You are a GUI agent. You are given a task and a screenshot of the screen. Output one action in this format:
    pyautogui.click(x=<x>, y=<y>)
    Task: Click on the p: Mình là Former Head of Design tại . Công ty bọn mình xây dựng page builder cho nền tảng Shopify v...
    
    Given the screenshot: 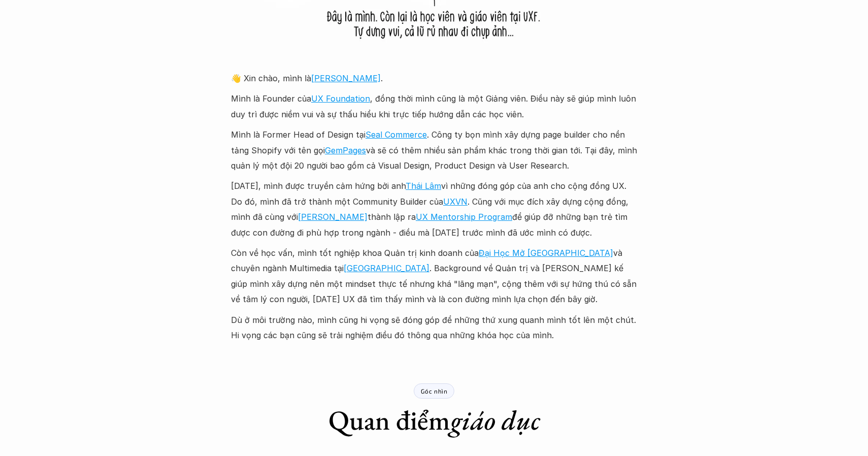 What is the action you would take?
    pyautogui.click(x=434, y=149)
    